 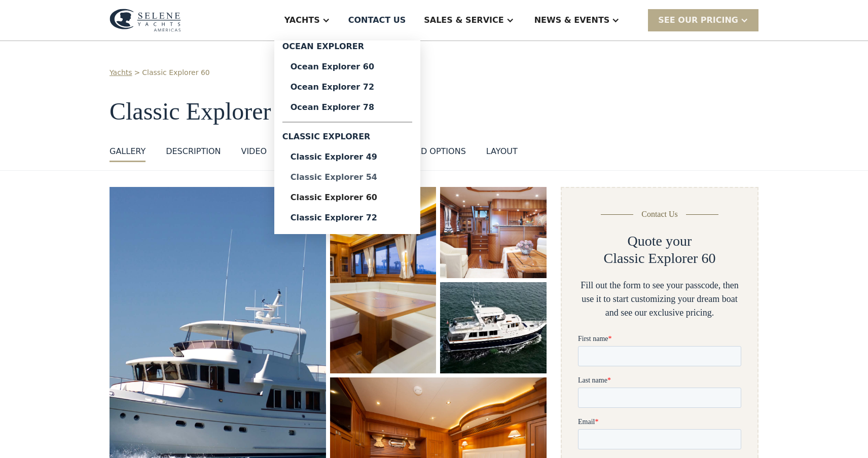 I want to click on a: Classic Explorer 49, so click(x=348, y=157).